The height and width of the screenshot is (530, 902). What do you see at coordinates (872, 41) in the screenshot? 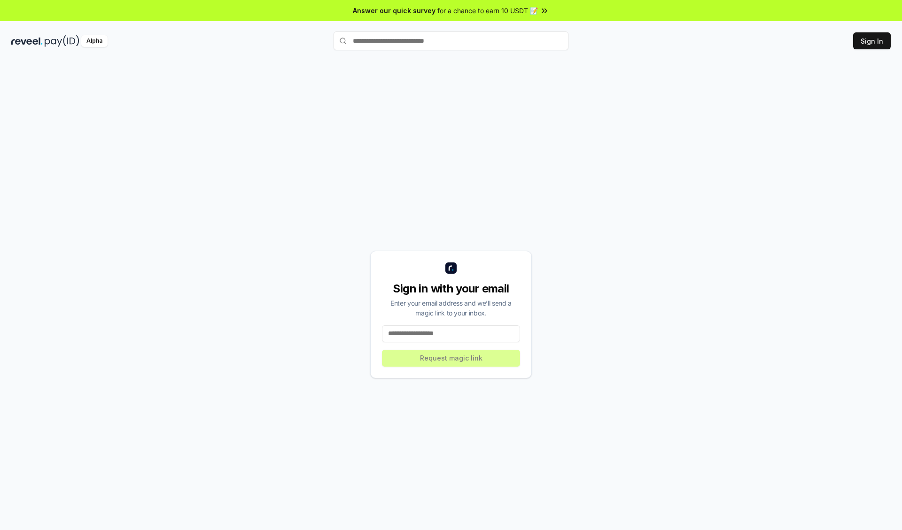
I see `button: Sign In` at bounding box center [872, 41].